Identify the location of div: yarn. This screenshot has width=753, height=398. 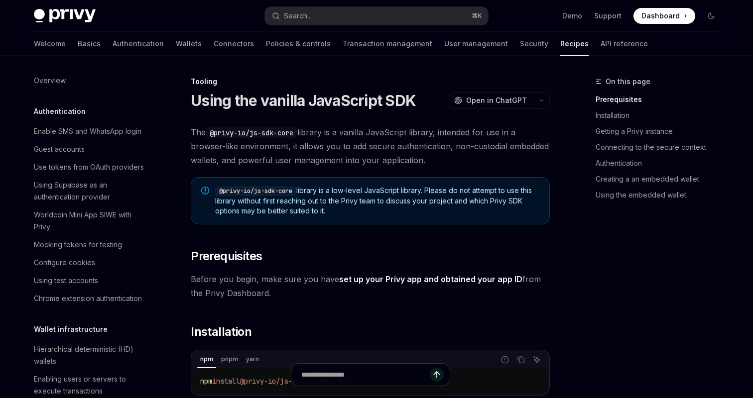
(252, 359).